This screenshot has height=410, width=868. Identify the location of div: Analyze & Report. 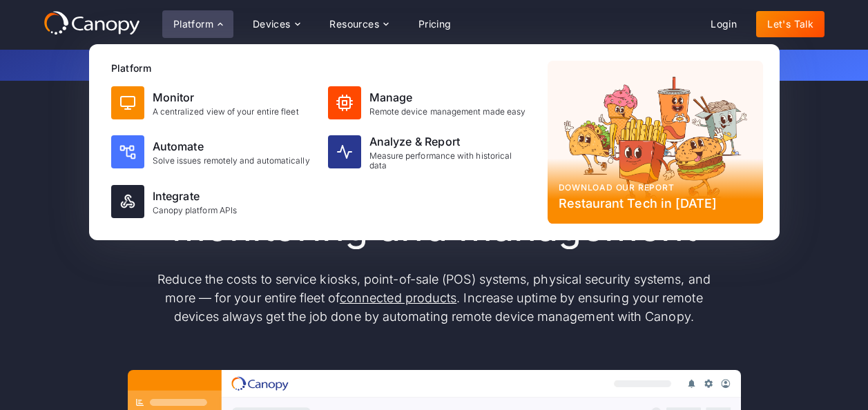
(450, 142).